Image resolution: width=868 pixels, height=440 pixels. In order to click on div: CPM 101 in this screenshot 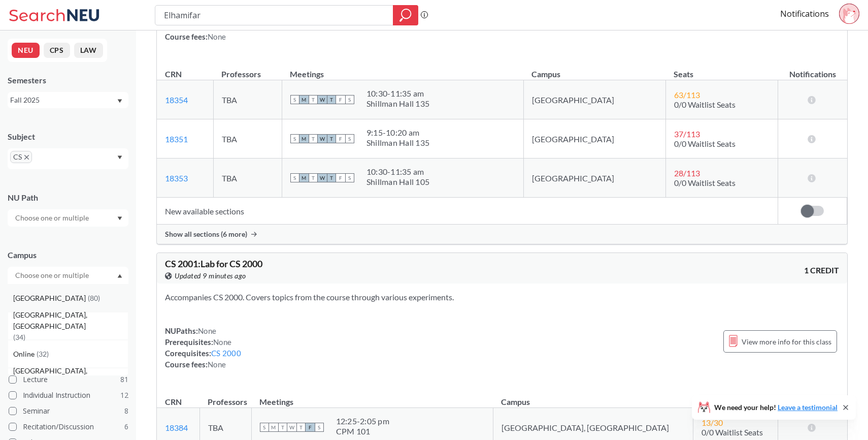, I will do `click(362, 431)`.